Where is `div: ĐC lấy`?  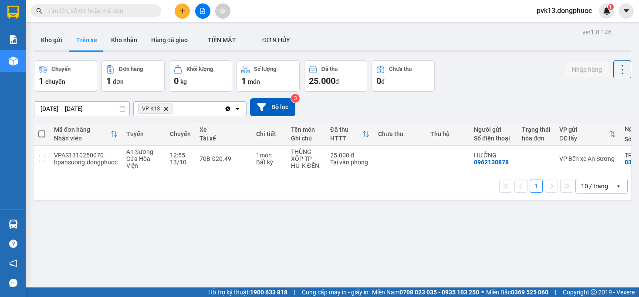
div: ĐC lấy is located at coordinates (584, 138).